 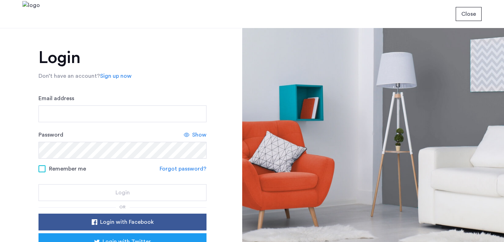 I want to click on label: Email address, so click(x=56, y=98).